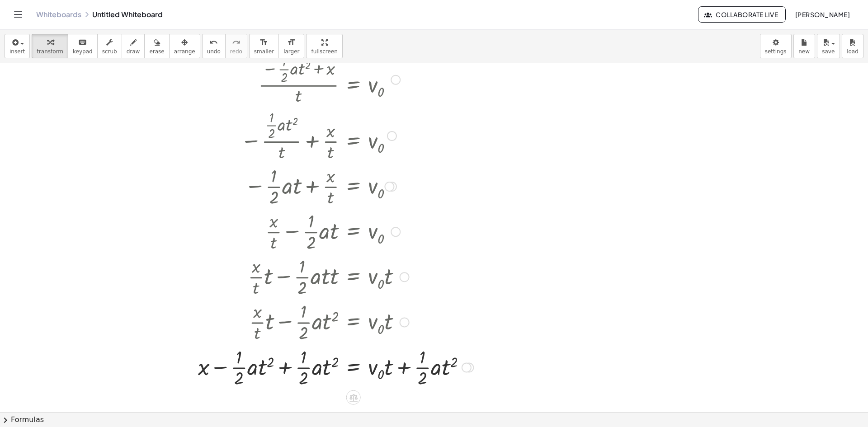 This screenshot has height=427, width=868. What do you see at coordinates (82, 43) in the screenshot?
I see `i: keyboard` at bounding box center [82, 43].